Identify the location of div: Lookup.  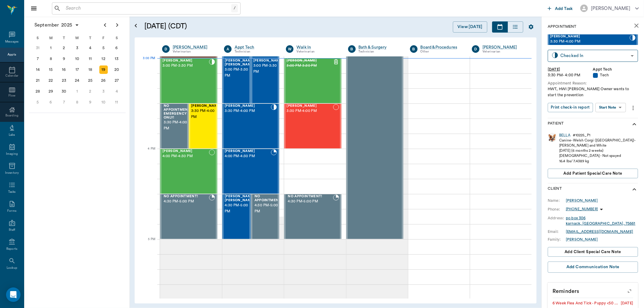
(12, 268).